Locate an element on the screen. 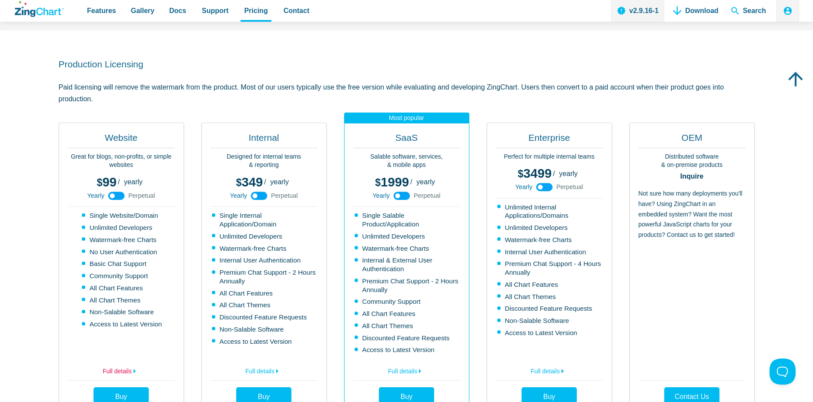 The width and height of the screenshot is (813, 402). span: Gallery is located at coordinates (143, 10).